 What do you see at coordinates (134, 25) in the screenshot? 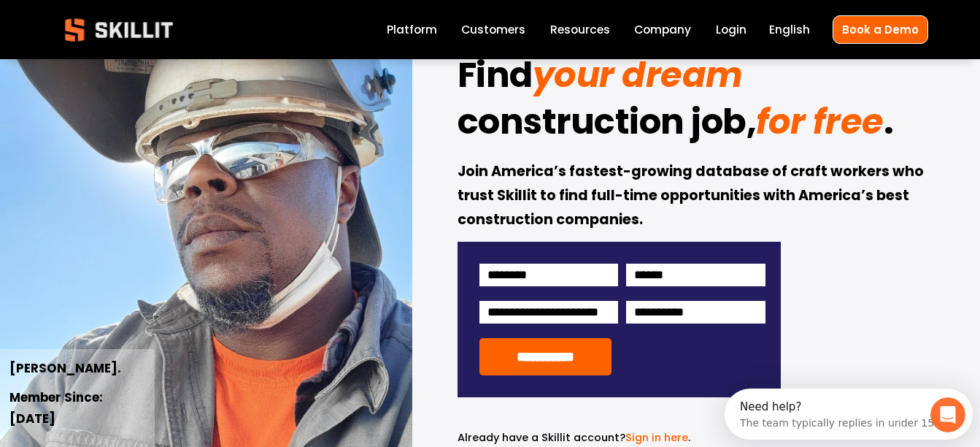
I see `div: Open Intercom Messenger` at bounding box center [134, 25].